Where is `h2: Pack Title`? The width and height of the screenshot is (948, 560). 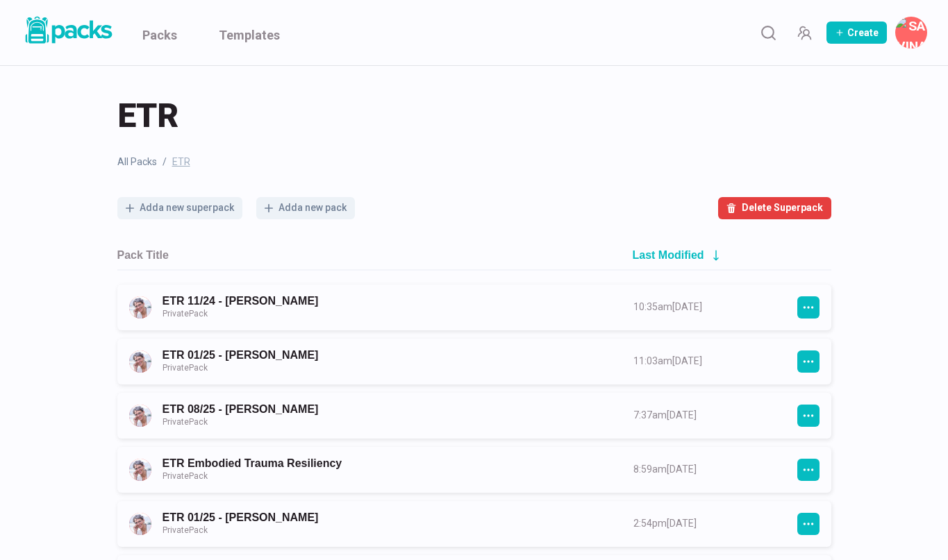
h2: Pack Title is located at coordinates (143, 254).